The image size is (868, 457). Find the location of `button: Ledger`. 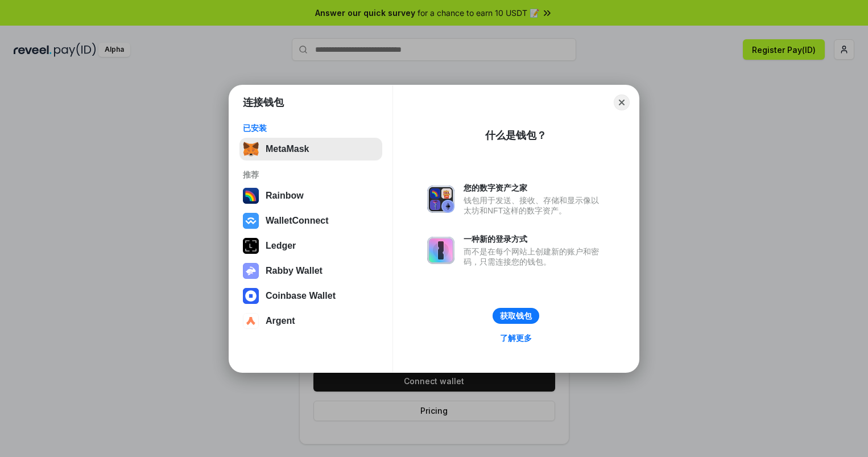

button: Ledger is located at coordinates (311, 246).